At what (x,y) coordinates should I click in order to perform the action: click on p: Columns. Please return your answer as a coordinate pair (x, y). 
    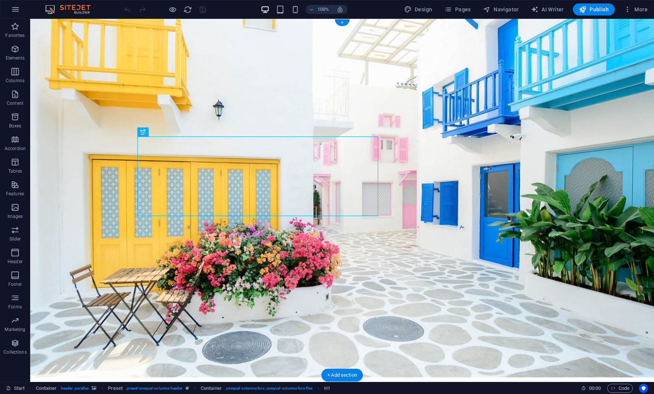
    Looking at the image, I should click on (15, 81).